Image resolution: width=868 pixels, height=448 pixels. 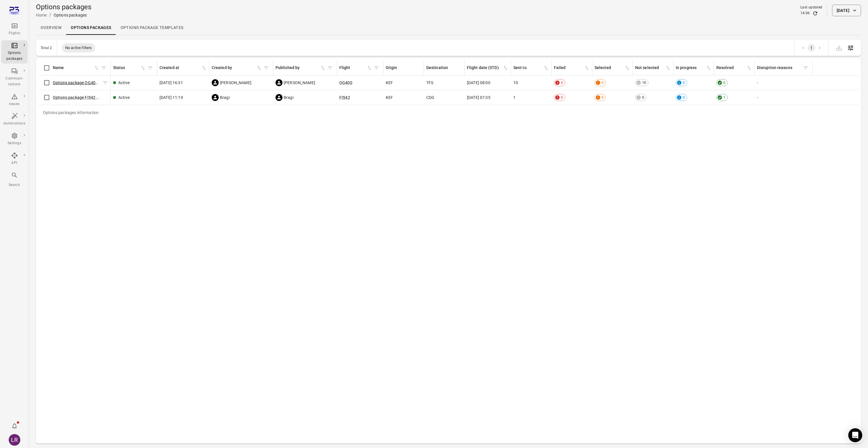 I want to click on div: Sort by in progress in ascending order, so click(x=693, y=68).